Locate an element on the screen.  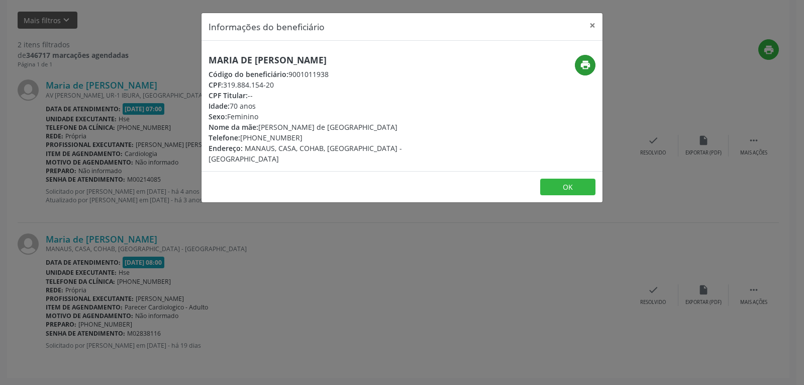
span: CPF Titular: is located at coordinates (228, 95).